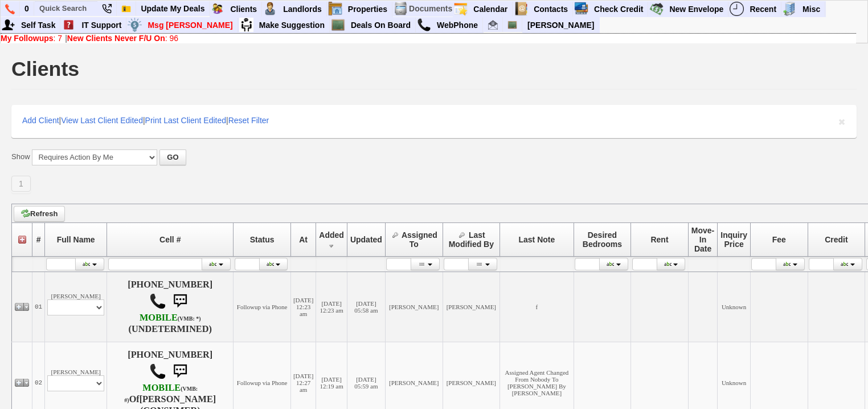  What do you see at coordinates (381, 25) in the screenshot?
I see `a: Deals On Board` at bounding box center [381, 25].